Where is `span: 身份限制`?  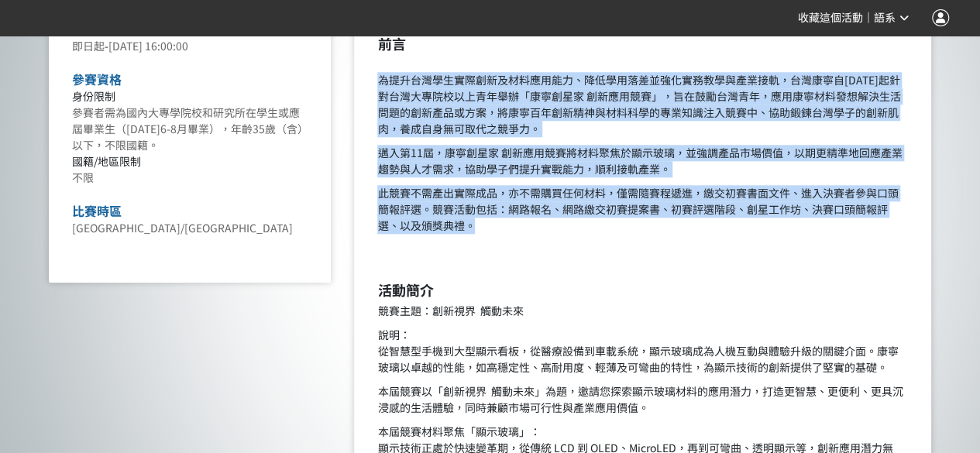
span: 身份限制 is located at coordinates (94, 96).